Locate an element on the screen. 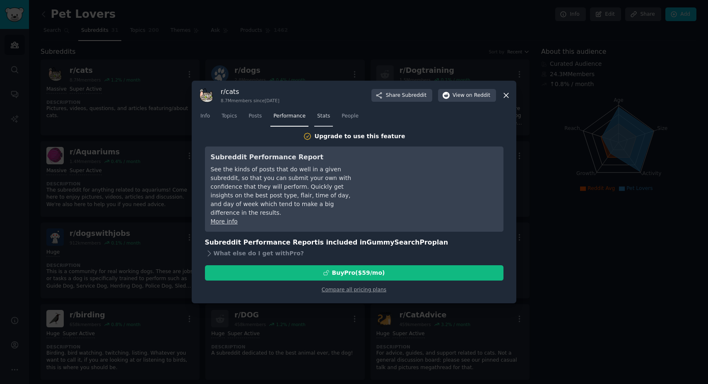 The width and height of the screenshot is (708, 384). a: Stats is located at coordinates (323, 118).